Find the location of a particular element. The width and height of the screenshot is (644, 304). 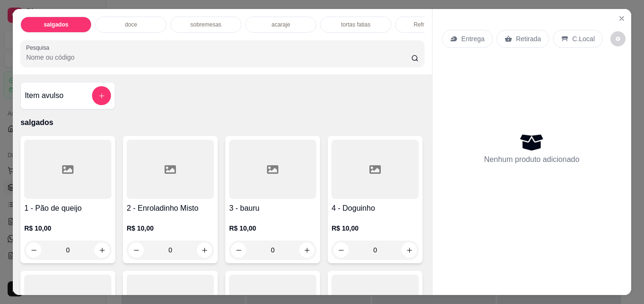

button: Close is located at coordinates (622, 19).